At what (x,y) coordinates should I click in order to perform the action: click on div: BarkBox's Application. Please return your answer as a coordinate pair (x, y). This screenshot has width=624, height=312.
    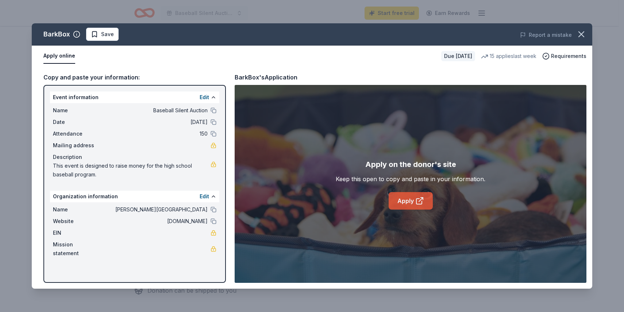
    Looking at the image, I should click on (266, 77).